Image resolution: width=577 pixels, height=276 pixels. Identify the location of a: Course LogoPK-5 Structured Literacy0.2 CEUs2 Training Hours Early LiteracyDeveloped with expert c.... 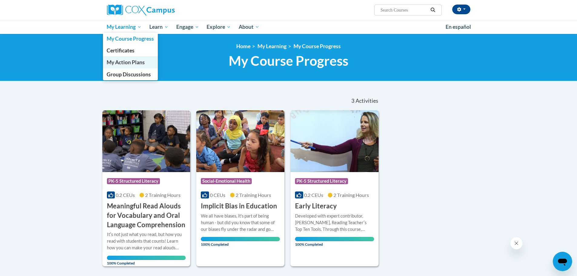
(334, 188).